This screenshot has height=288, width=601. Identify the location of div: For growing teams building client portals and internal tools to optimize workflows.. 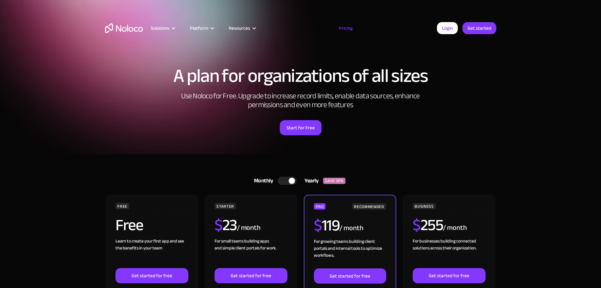
(350, 253).